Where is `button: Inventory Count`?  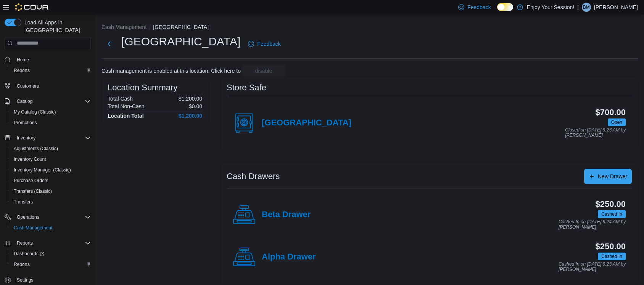 button: Inventory Count is located at coordinates (51, 159).